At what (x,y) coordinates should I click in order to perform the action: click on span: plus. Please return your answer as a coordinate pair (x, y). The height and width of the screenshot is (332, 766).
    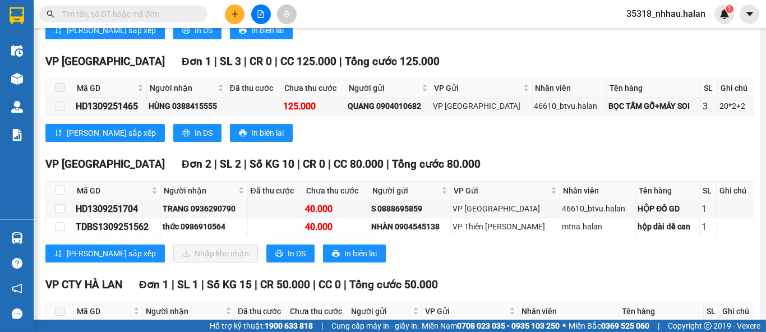
    Looking at the image, I should click on (235, 14).